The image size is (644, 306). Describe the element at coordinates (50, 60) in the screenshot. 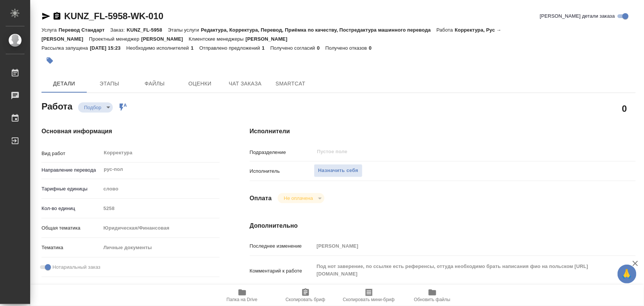

I see `button: Добавить тэг` at that location.